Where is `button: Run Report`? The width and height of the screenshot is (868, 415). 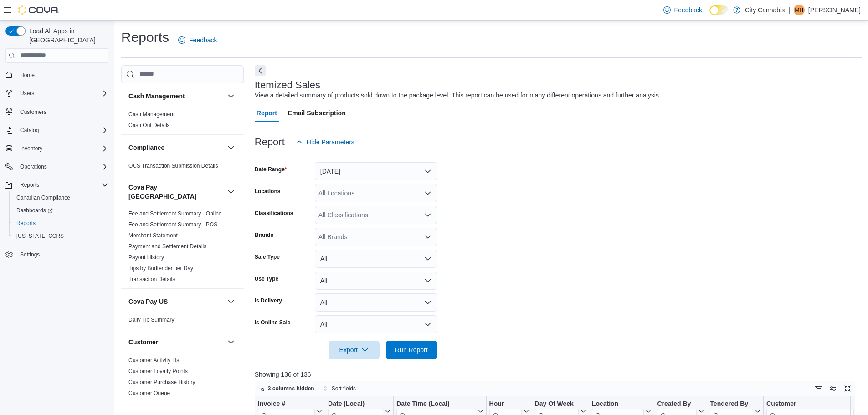
button: Run Report is located at coordinates (411, 349).